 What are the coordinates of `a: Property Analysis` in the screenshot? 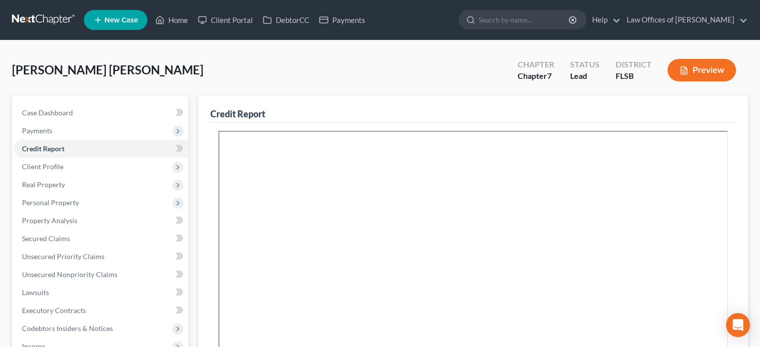 It's located at (101, 221).